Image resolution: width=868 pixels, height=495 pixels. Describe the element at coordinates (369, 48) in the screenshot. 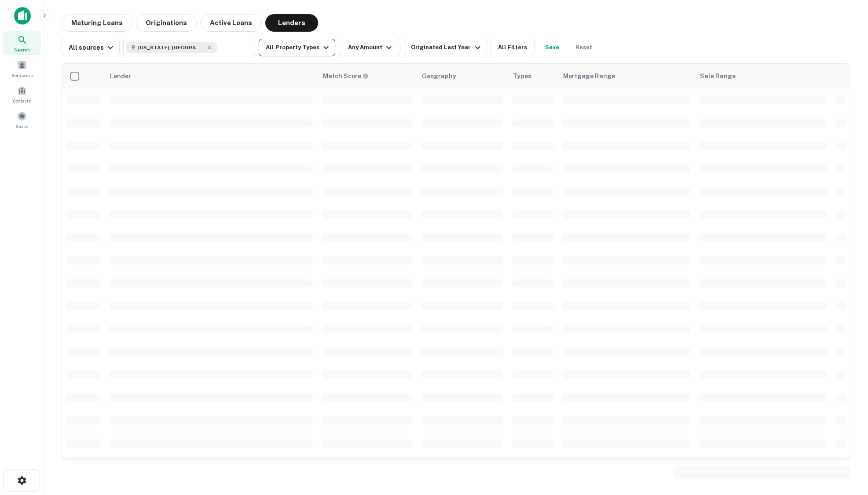

I see `button: Any Amount` at that location.